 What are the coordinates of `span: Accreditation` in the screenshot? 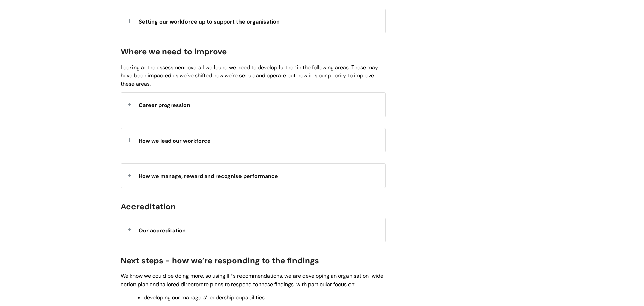 It's located at (148, 206).